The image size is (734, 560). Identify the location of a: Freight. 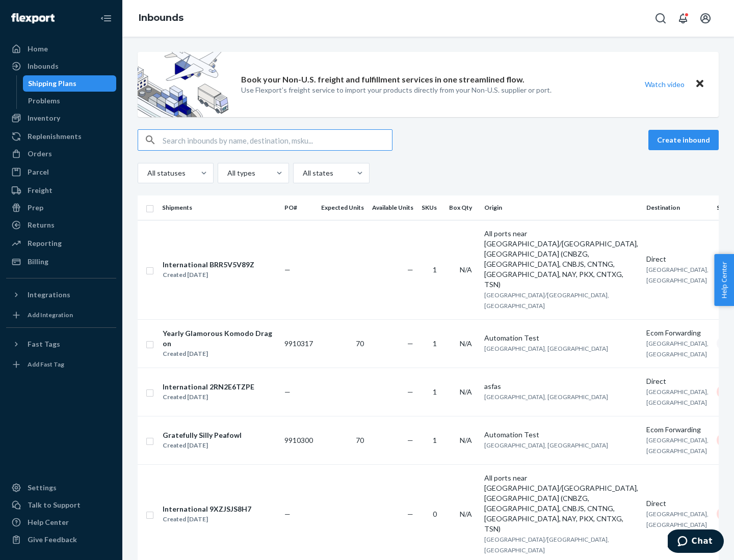
(61, 190).